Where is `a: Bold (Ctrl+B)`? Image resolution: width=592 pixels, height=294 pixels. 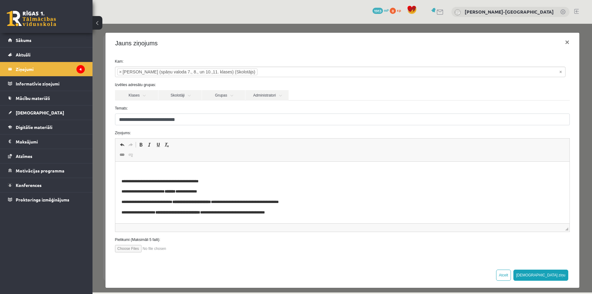 a: Bold (Ctrl+B) is located at coordinates (48, 121).